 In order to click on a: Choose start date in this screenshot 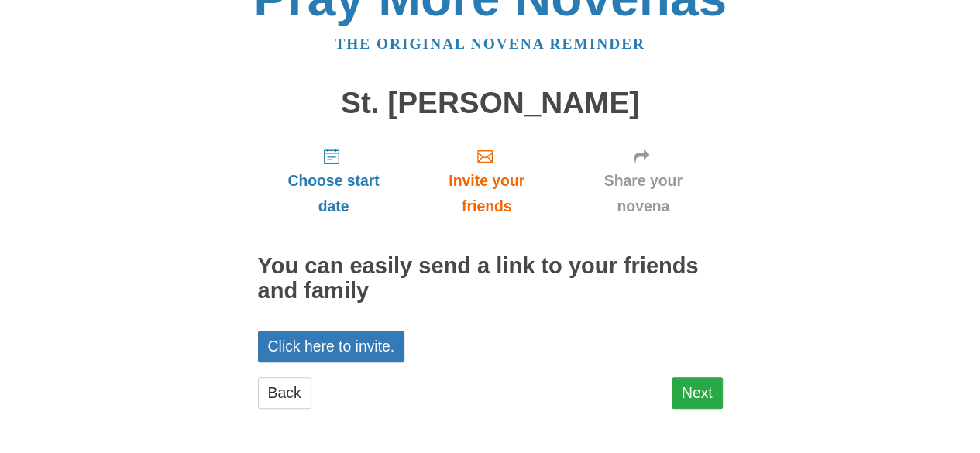, I will do `click(333, 181)`.